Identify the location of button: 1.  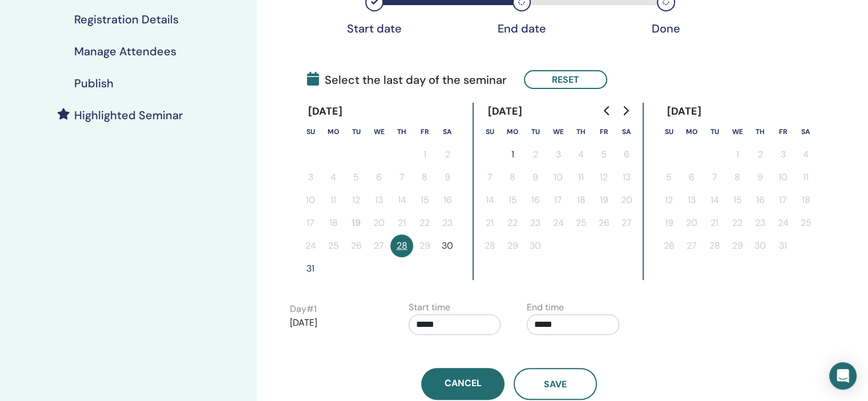
(513, 155).